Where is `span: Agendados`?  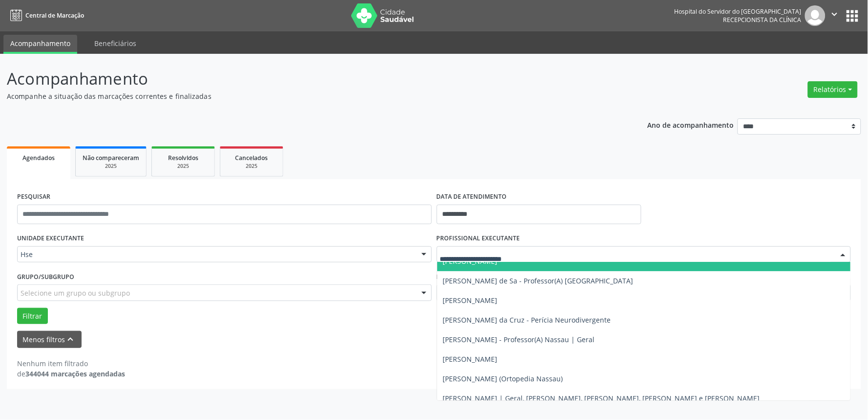
span: Agendados is located at coordinates (39, 157).